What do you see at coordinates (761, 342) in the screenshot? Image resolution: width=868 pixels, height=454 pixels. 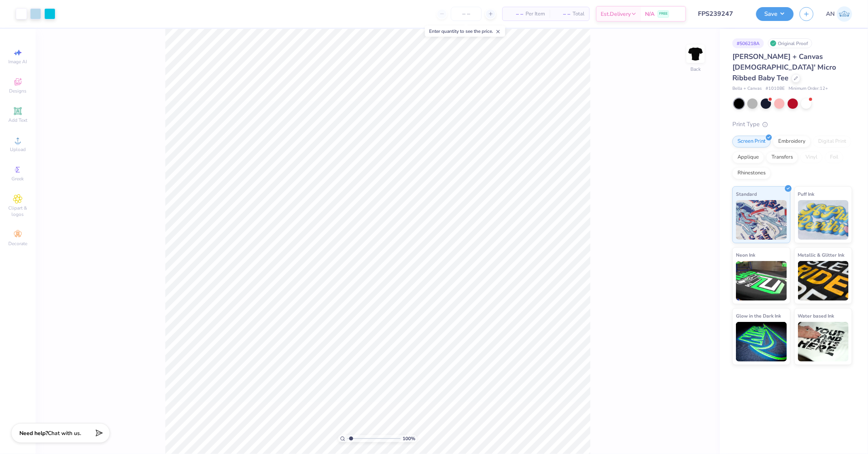 I see `img: Glow in the Dark Ink` at bounding box center [761, 342].